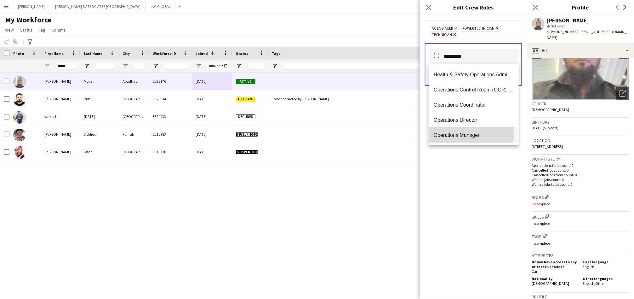  What do you see at coordinates (246, 117) in the screenshot?
I see `span: Declined` at bounding box center [246, 117].